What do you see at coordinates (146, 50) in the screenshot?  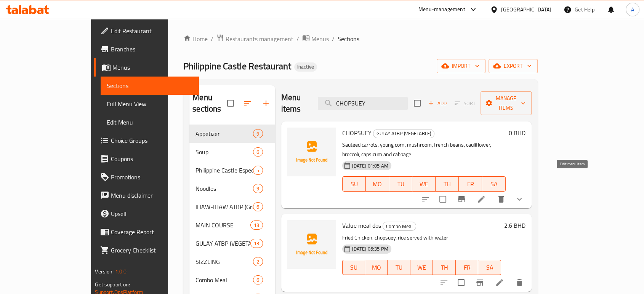 I see `a: Branches` at bounding box center [146, 50].